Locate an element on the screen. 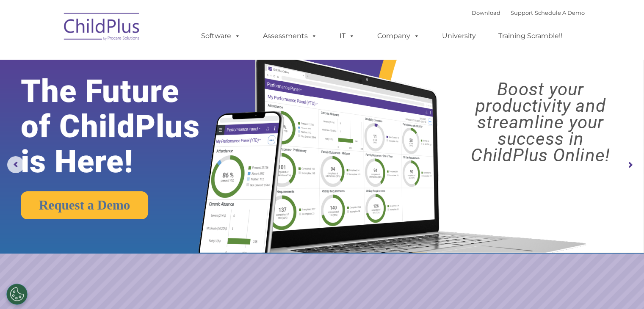 The image size is (644, 309). a: Support is located at coordinates (522, 13).